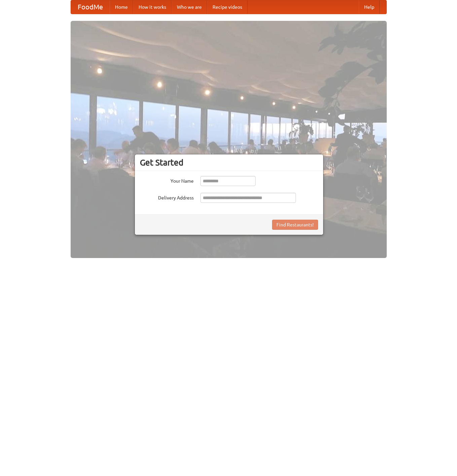 The image size is (457, 476). I want to click on a: Who we are, so click(189, 7).